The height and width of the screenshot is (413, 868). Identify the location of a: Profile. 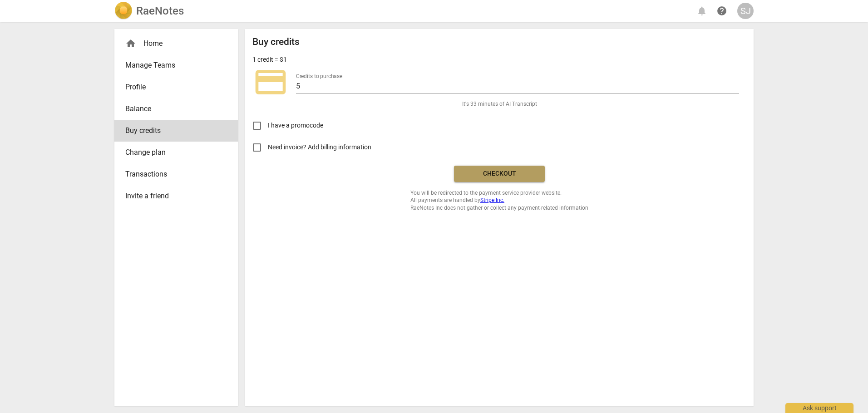
(176, 87).